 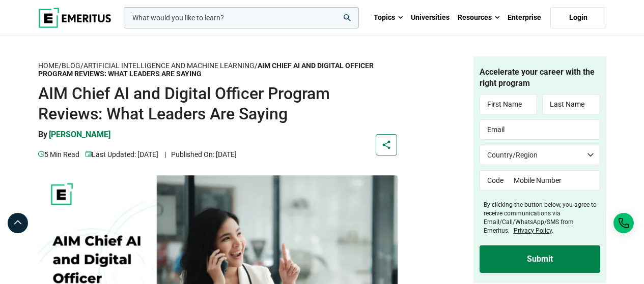 I want to click on strong: AIM Chief AI and Digital Officer Program Reviews: What Leaders Are Saying, so click(x=206, y=70).